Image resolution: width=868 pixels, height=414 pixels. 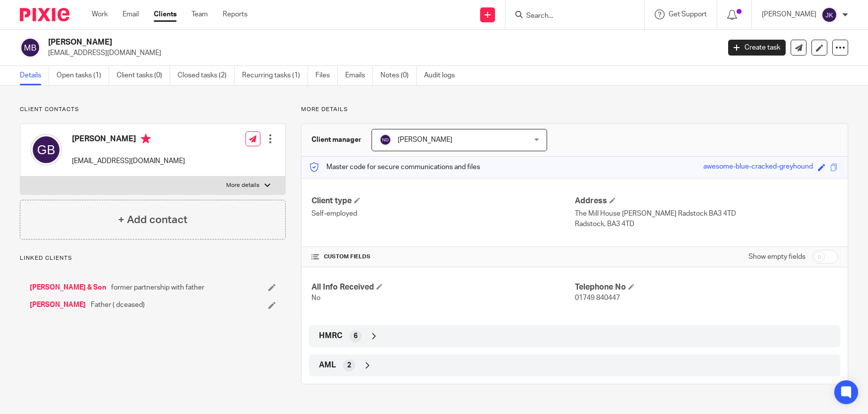 I want to click on input: Search, so click(x=570, y=17).